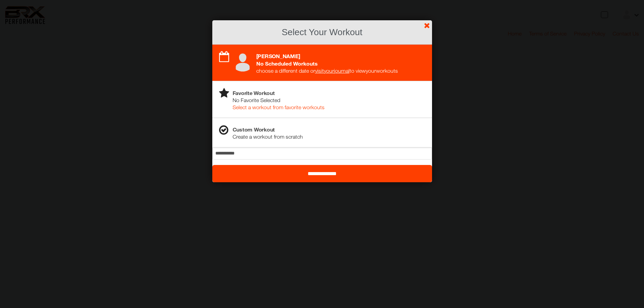 This screenshot has height=308, width=644. I want to click on h2: Select Your Workout, so click(322, 32).